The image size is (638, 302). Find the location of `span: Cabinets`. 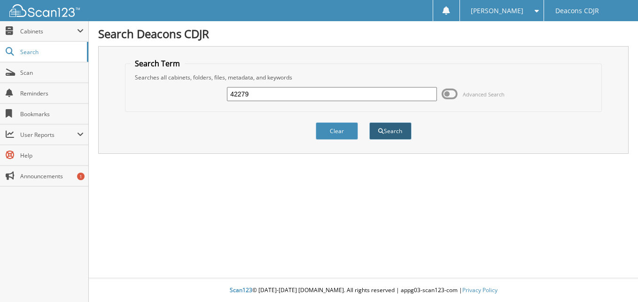

span: Cabinets is located at coordinates (48, 31).